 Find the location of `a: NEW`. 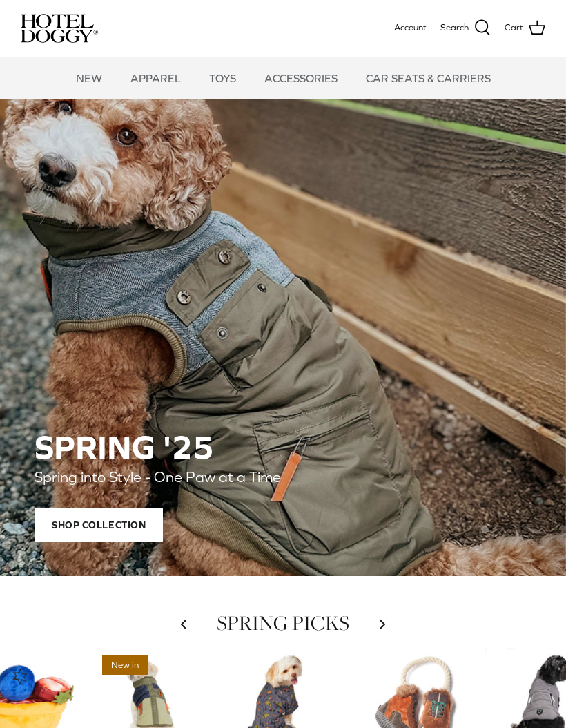

a: NEW is located at coordinates (89, 78).